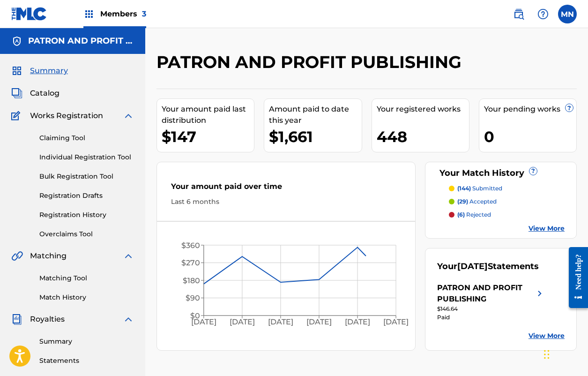 The height and width of the screenshot is (376, 588). What do you see at coordinates (49, 71) in the screenshot?
I see `span: Summary` at bounding box center [49, 71].